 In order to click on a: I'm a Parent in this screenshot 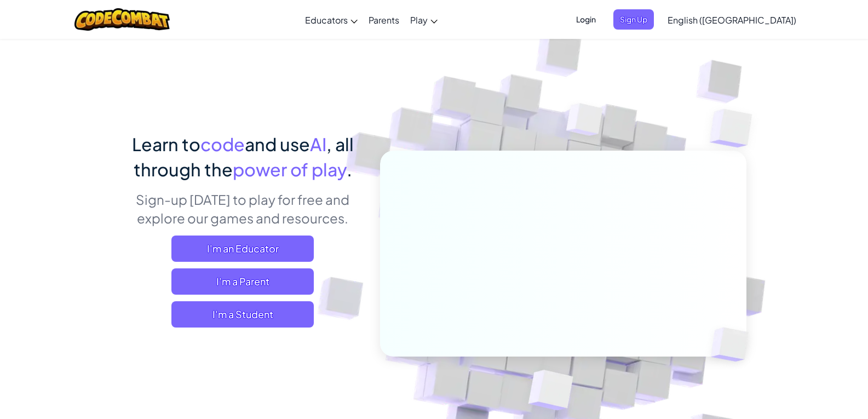, I will do `click(243, 281)`.